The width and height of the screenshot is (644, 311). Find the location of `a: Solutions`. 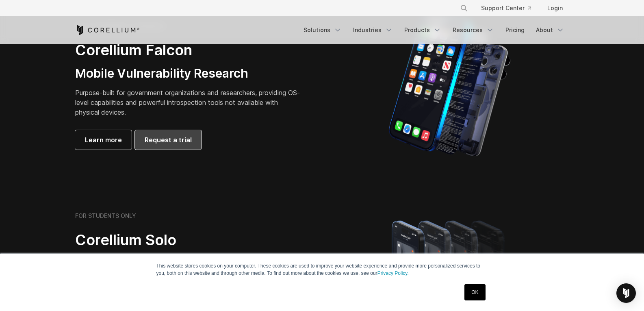

a: Solutions is located at coordinates (322, 30).